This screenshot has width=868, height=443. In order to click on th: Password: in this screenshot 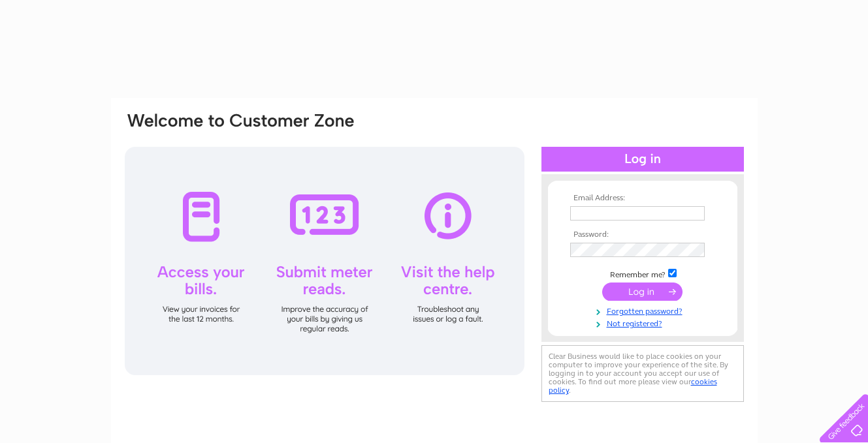, I will do `click(642, 235)`.